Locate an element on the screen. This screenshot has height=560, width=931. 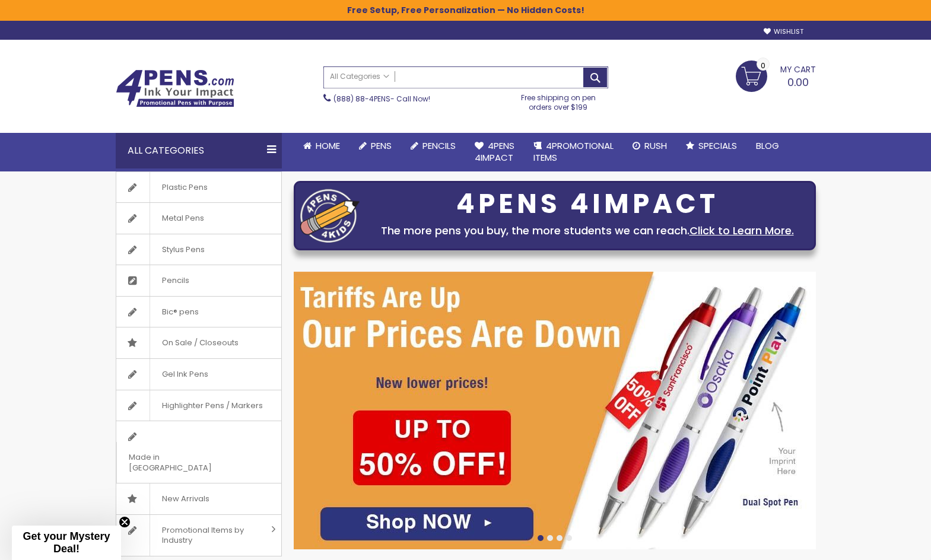
a: Blog is located at coordinates (767, 145).